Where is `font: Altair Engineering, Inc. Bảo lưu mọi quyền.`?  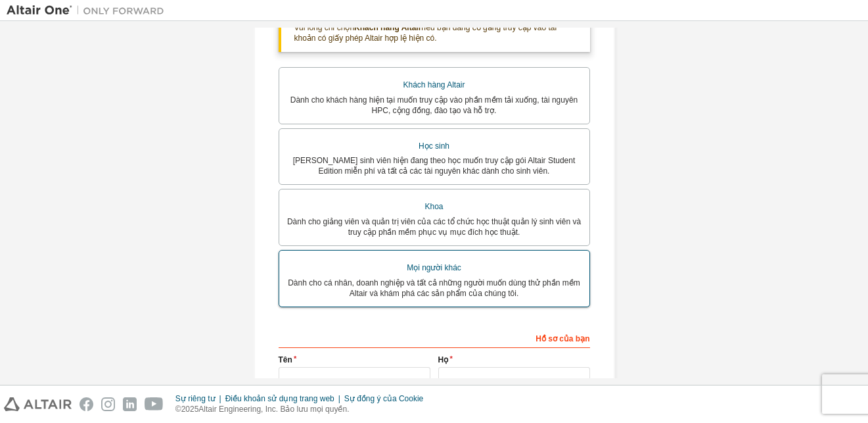 font: Altair Engineering, Inc. Bảo lưu mọi quyền. is located at coordinates (273, 408).